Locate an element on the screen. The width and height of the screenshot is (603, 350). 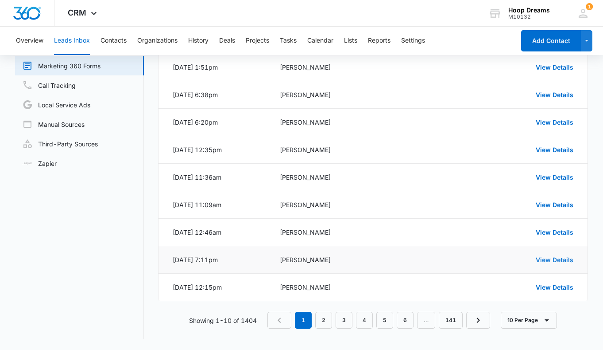
div: notifications count is located at coordinates (590, 7).